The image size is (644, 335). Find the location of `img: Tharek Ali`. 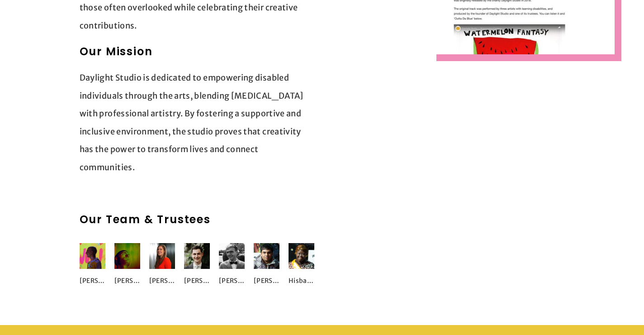

img: Tharek Ali is located at coordinates (266, 256).